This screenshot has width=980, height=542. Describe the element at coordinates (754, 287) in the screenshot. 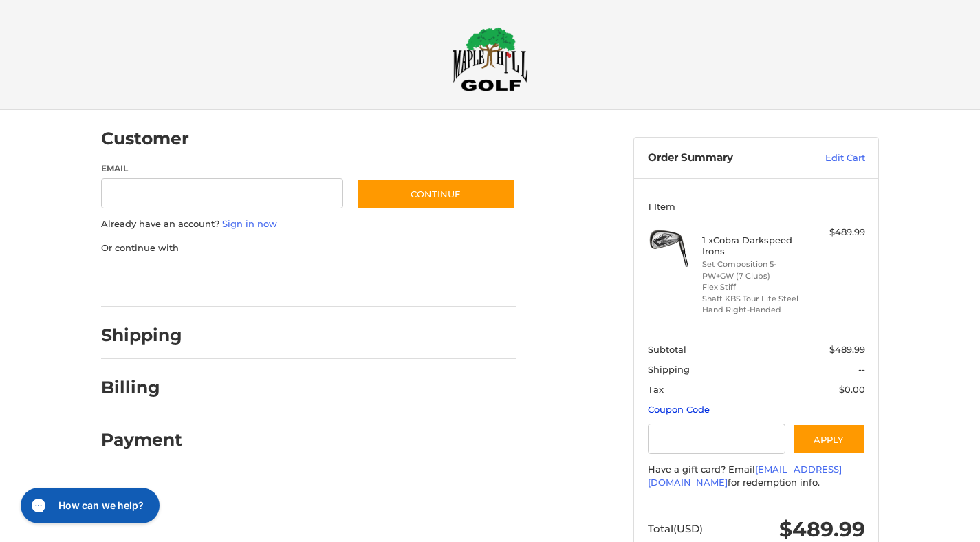

I see `li: Flex Stiff` at that location.